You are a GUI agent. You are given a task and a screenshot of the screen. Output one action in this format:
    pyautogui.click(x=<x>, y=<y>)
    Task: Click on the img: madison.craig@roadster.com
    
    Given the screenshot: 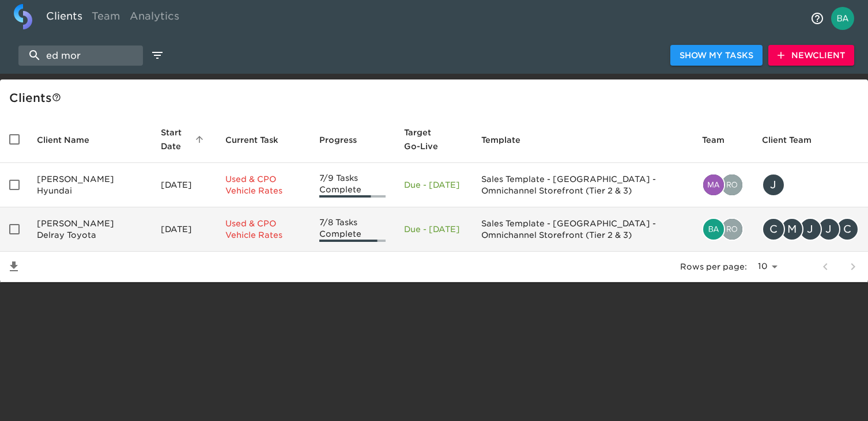 What is the action you would take?
    pyautogui.click(x=714, y=185)
    